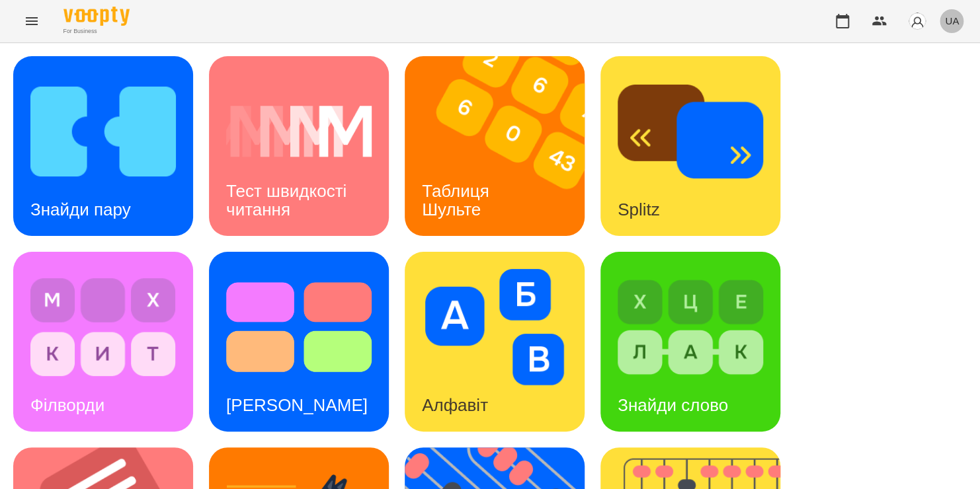 The height and width of the screenshot is (489, 980). What do you see at coordinates (691, 146) in the screenshot?
I see `a: SplitzSplitz` at bounding box center [691, 146].